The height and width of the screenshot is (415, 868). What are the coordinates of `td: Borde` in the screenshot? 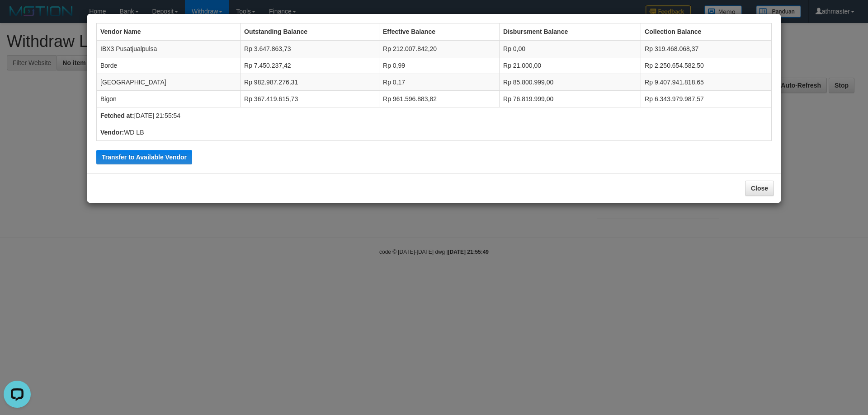 It's located at (169, 65).